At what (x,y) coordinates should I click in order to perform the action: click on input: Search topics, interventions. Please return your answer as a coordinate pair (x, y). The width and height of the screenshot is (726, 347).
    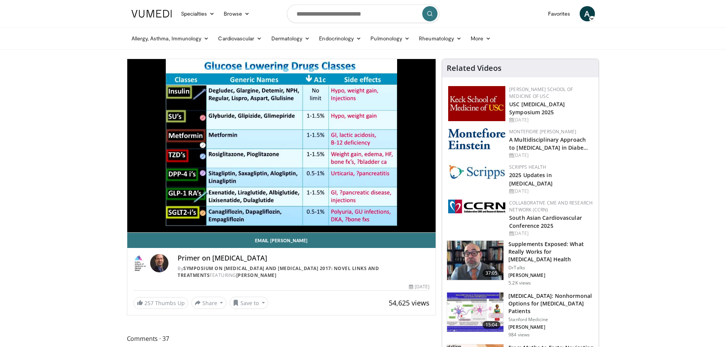
    Looking at the image, I should click on (363, 14).